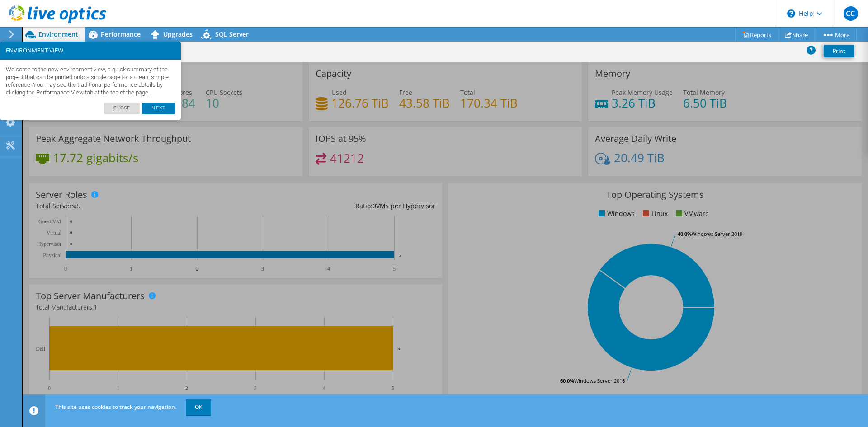 The image size is (868, 427). Describe the element at coordinates (836, 34) in the screenshot. I see `a: More` at that location.